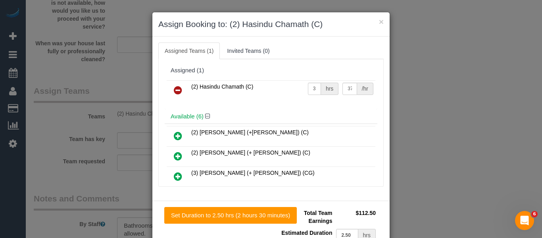  I want to click on div: hrs, so click(330, 88).